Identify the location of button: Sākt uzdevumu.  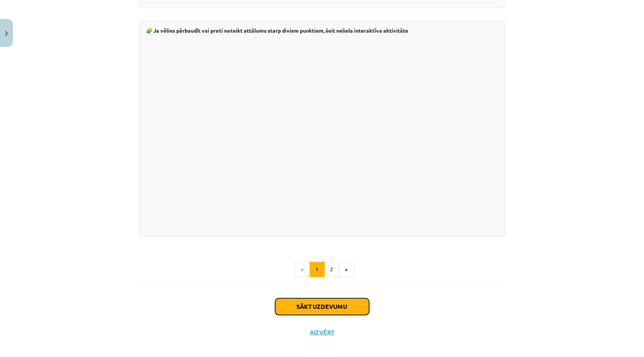
(322, 306).